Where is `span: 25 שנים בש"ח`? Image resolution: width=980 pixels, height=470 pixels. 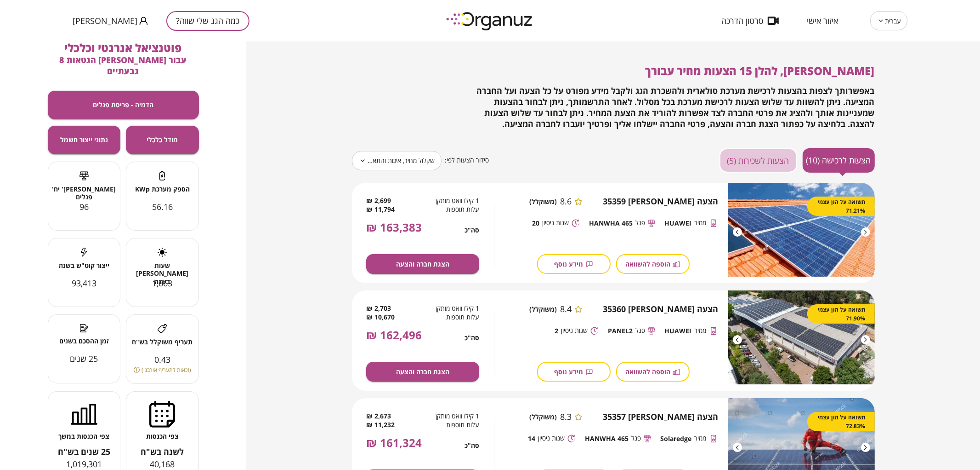
span: 25 שנים בש"ח is located at coordinates (84, 451).